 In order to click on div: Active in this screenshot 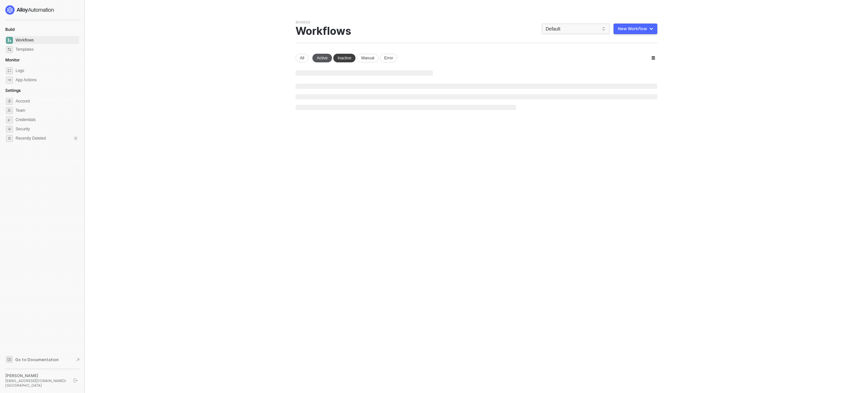, I will do `click(322, 58)`.